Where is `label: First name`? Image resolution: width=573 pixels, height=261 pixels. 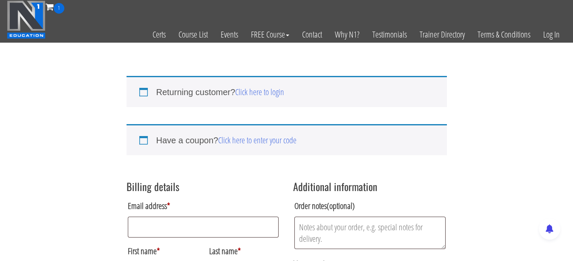 label: First name is located at coordinates (163, 251).